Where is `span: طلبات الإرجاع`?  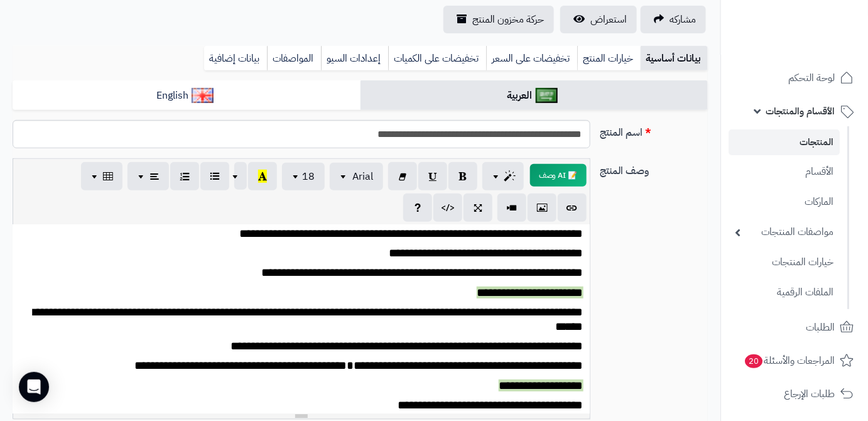
span: طلبات الإرجاع is located at coordinates (809, 394).